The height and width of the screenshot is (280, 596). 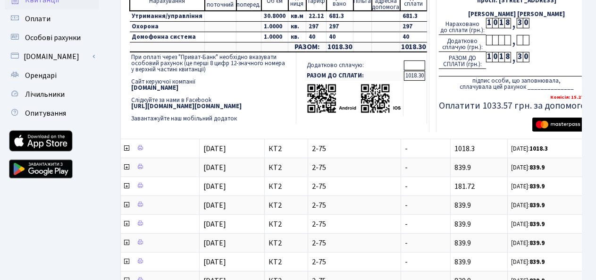 What do you see at coordinates (573, 97) in the screenshot?
I see `b: Комісія: 15.27 грн.` at bounding box center [573, 97].